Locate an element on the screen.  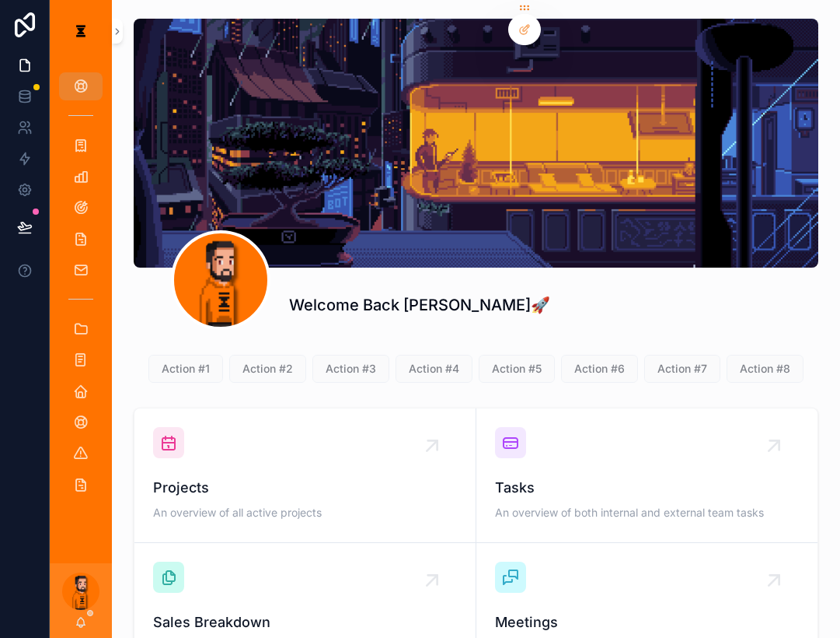
span: An overview of both internal and external team tasks is located at coordinates (648, 512).